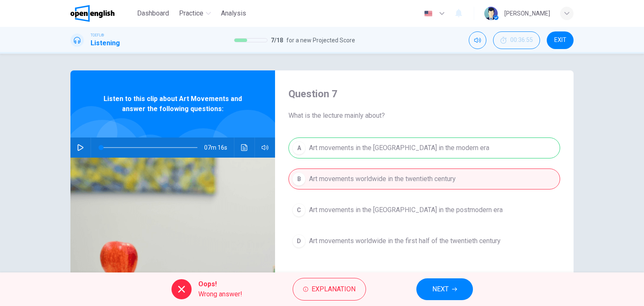 This screenshot has height=306, width=644. I want to click on h4: Question 7, so click(424, 94).